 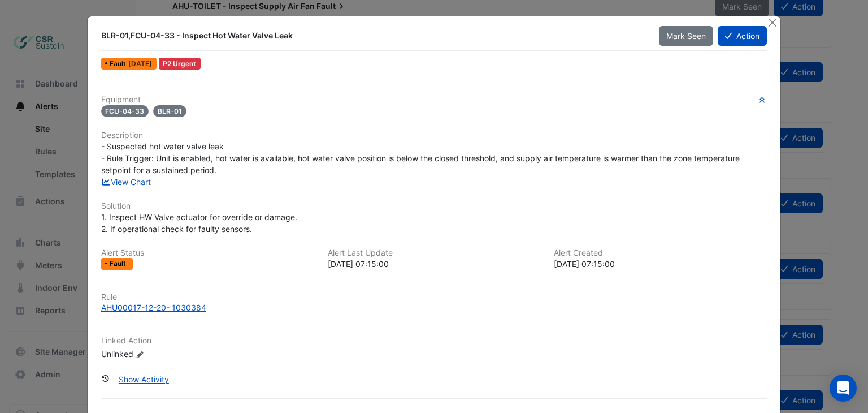 What do you see at coordinates (125, 111) in the screenshot?
I see `span: FCU-04-33` at bounding box center [125, 111].